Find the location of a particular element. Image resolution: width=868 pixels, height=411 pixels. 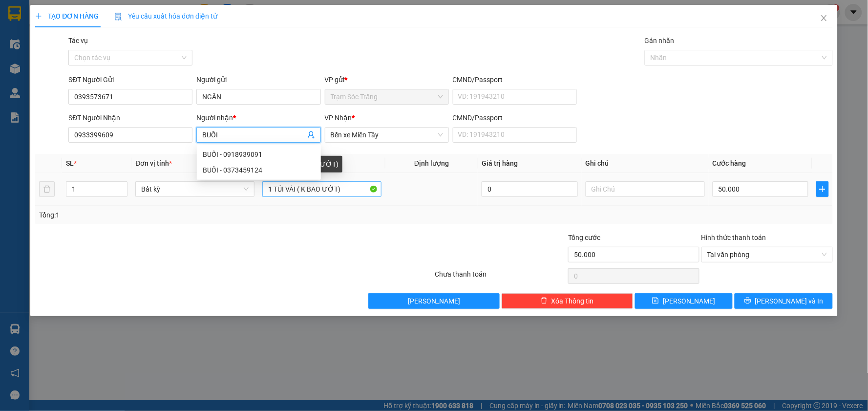

span: Yêu cầu xuất hóa đơn điện tử is located at coordinates (165, 16).